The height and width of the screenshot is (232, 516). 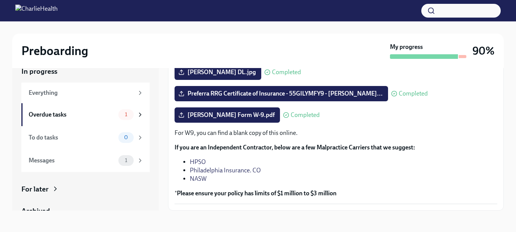 I want to click on a: To do tasks0, so click(x=86, y=138).